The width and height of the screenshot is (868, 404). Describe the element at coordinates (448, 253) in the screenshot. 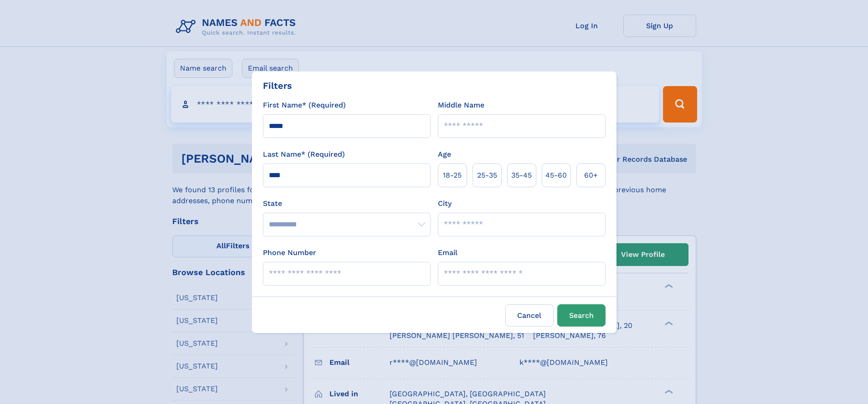

I see `label: Email` at that location.